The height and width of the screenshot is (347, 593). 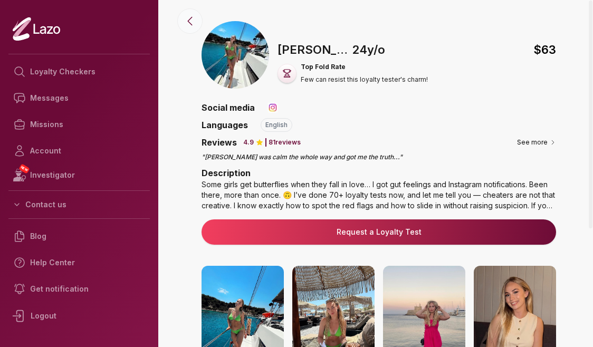 I want to click on a: Request a Loyalty Test, so click(x=379, y=232).